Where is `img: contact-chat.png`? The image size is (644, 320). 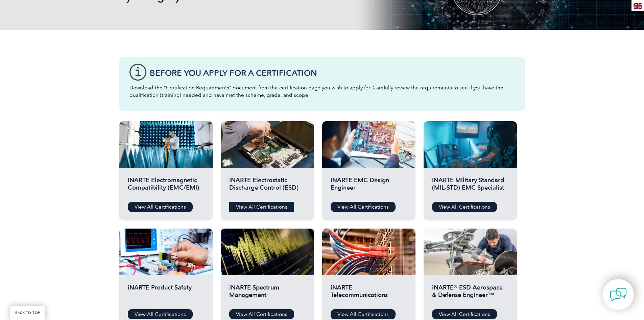
img: contact-chat.png is located at coordinates (618, 294).